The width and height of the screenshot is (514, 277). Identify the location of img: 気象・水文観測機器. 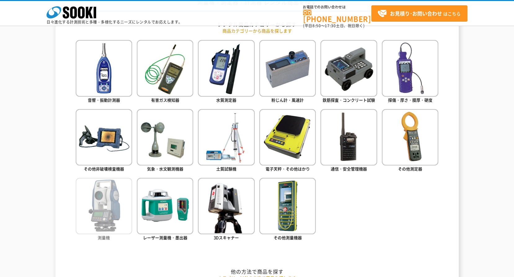
(165, 137).